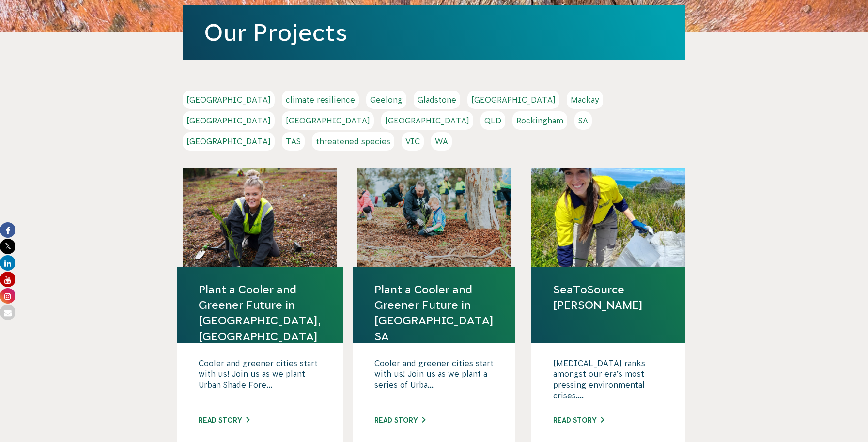 This screenshot has width=868, height=442. What do you see at coordinates (583, 121) in the screenshot?
I see `a: SA` at bounding box center [583, 121].